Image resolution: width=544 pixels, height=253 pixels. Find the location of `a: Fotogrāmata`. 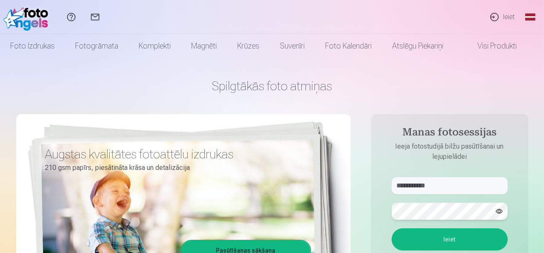

a: Fotogrāmata is located at coordinates (96, 46).